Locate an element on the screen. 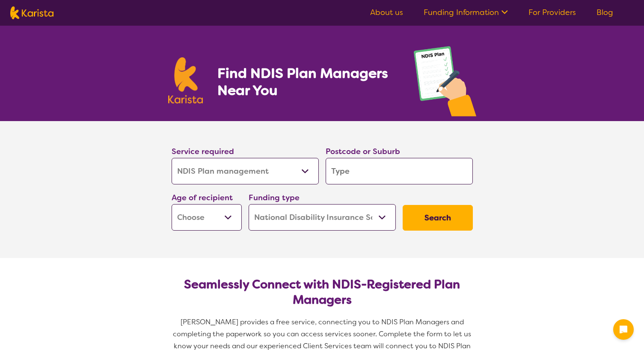  a: About us is located at coordinates (387, 12).